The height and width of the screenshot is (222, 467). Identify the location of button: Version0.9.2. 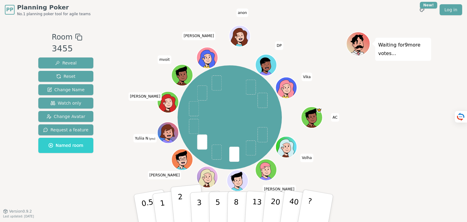
(17, 211).